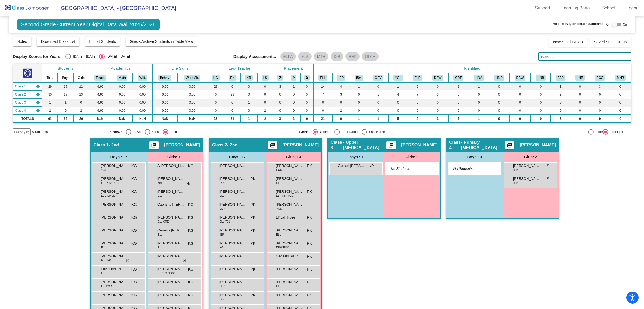  Describe the element at coordinates (580, 78) in the screenshot. I see `button: LNB` at that location.